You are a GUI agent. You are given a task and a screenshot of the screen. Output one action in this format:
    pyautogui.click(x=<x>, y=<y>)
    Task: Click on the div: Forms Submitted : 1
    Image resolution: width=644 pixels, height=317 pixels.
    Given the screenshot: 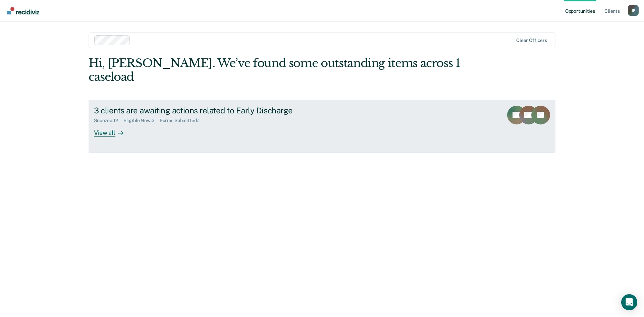 What is the action you would take?
    pyautogui.click(x=182, y=121)
    